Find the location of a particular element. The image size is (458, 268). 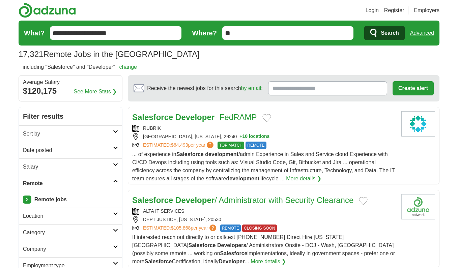

a: Salesforce Developer- FedRAMP is located at coordinates (195, 117).